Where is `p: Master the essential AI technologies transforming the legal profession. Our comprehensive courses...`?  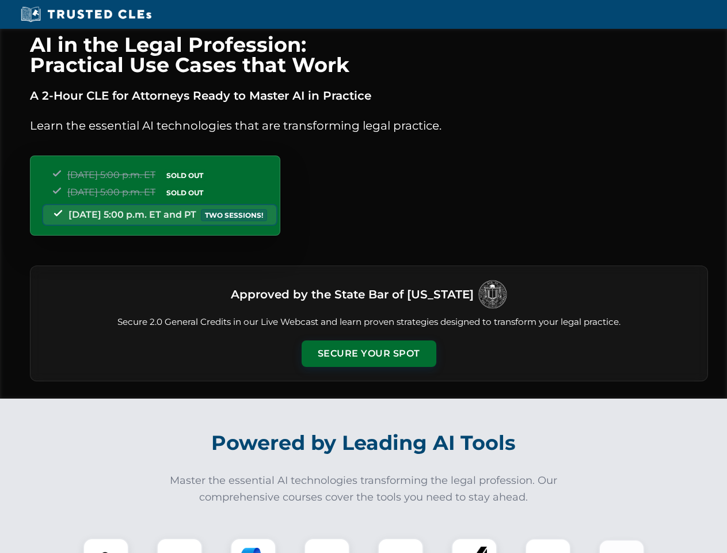
p: Master the essential AI technologies transforming the legal profession. Our comprehensive courses... is located at coordinates (364, 489).